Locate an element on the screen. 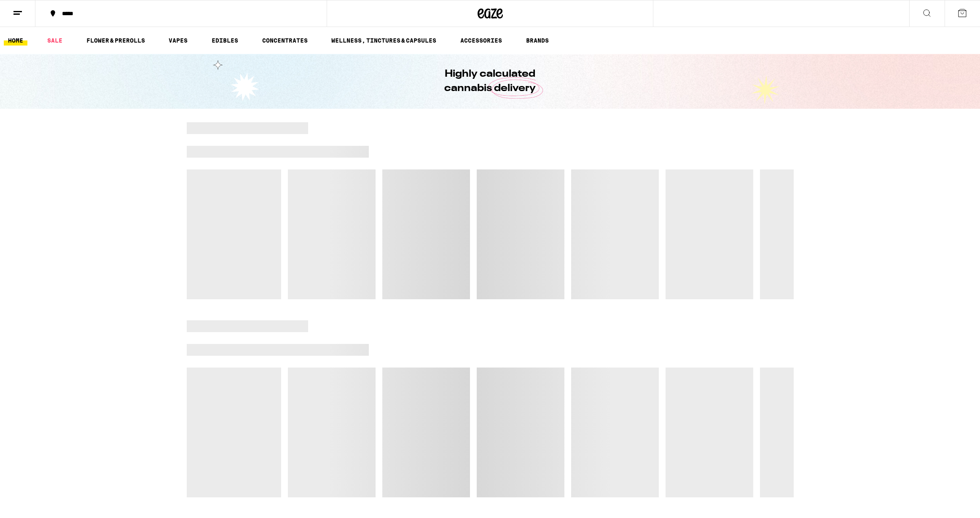 The height and width of the screenshot is (518, 980). a: FLOWER & PREROLLS is located at coordinates (115, 40).